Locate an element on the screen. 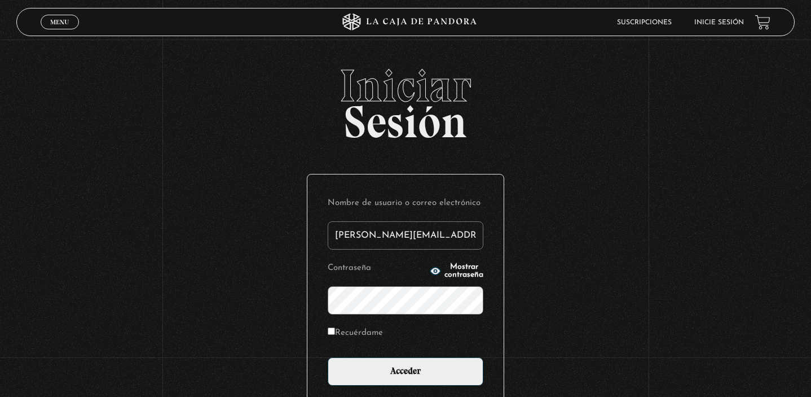 The image size is (811, 397). label: Recuérdame is located at coordinates (356, 333).